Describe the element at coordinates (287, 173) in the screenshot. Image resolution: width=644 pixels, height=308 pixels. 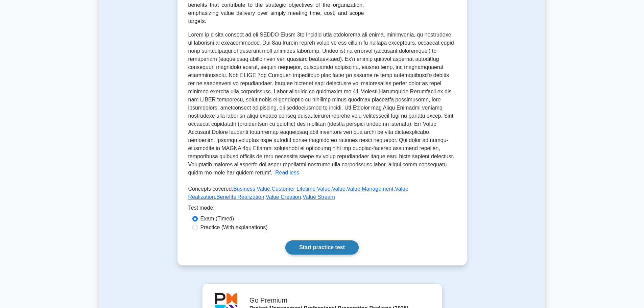
I see `button: Read less` at that location.